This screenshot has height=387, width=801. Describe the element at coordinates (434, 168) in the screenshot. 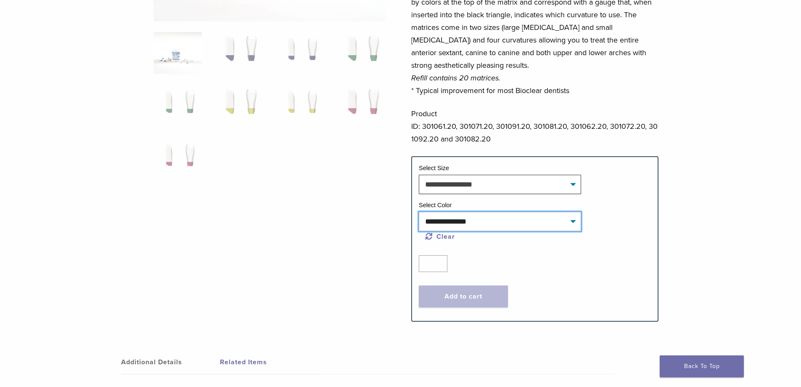

I see `label: Select Size` at that location.